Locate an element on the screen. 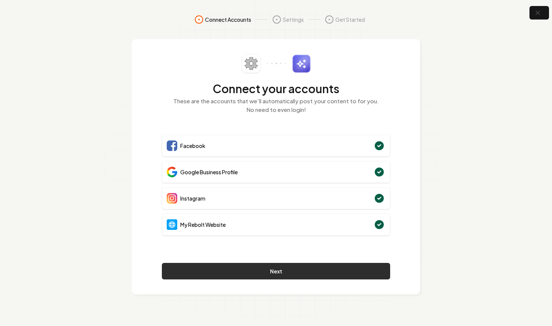 This screenshot has height=326, width=552. img: Facebook is located at coordinates (172, 146).